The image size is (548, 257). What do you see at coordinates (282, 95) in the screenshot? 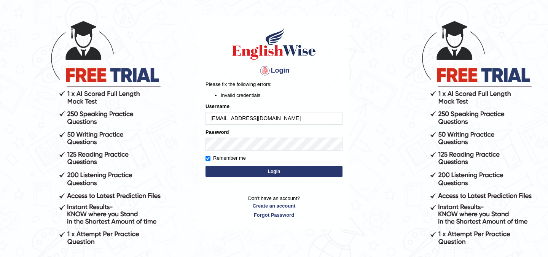
I see `li: Invalid credentials` at bounding box center [282, 95].